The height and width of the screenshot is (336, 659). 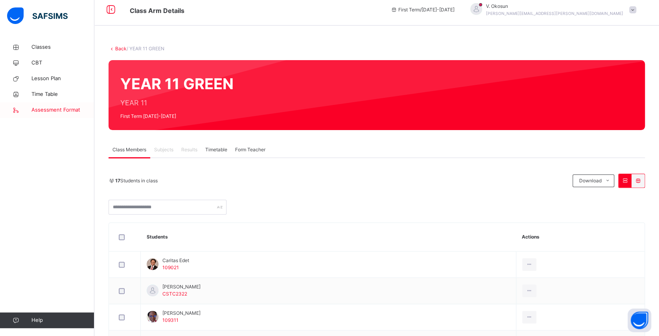 What do you see at coordinates (63, 321) in the screenshot?
I see `span: Help` at bounding box center [63, 321].